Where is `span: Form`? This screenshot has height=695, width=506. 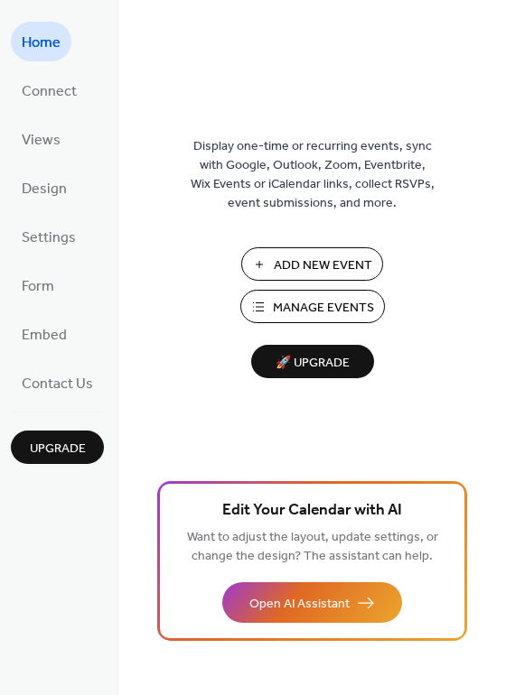 span: Form is located at coordinates (38, 287).